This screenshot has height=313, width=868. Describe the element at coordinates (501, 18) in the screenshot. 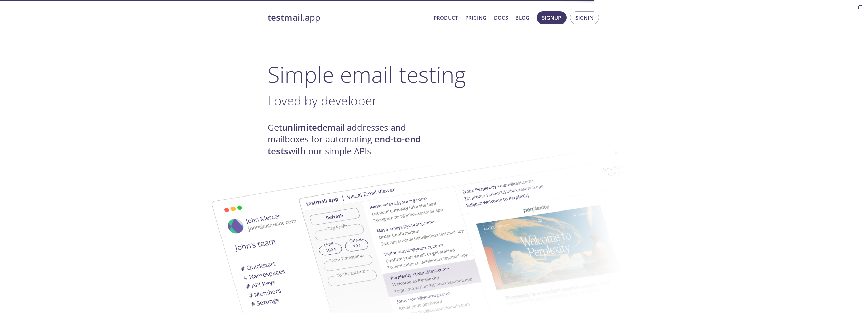

I see `a: Docs` at that location.